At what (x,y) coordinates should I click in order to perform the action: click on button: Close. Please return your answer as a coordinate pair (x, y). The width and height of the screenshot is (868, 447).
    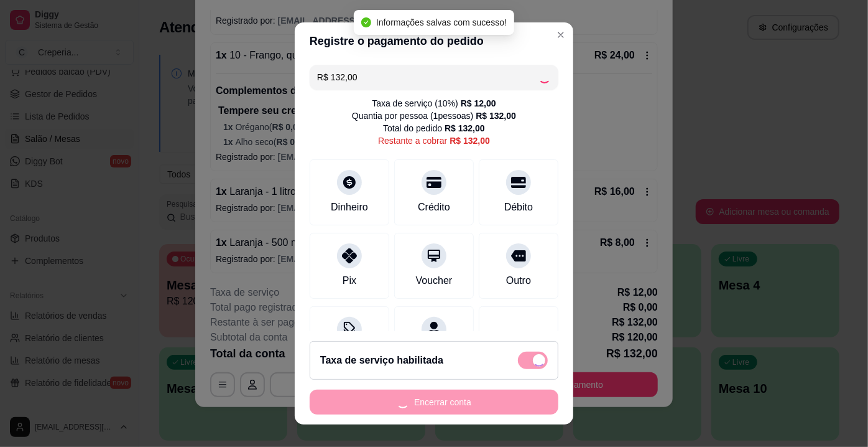
    Looking at the image, I should click on (561, 35).